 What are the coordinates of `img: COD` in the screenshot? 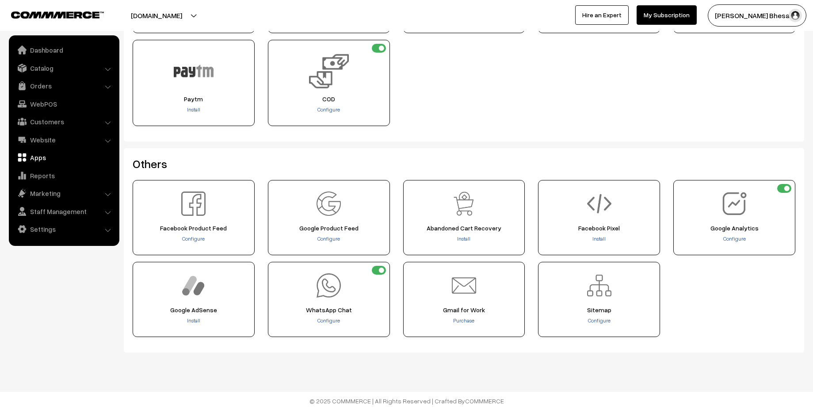 It's located at (329, 71).